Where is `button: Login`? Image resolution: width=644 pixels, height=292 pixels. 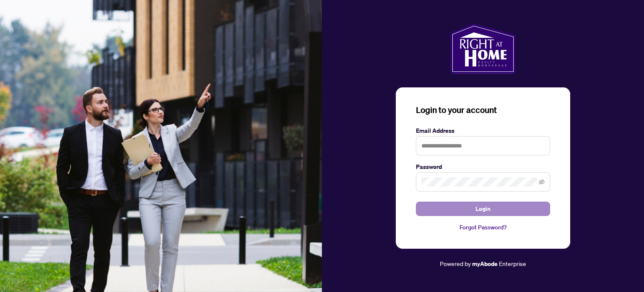
button: Login is located at coordinates (483, 209).